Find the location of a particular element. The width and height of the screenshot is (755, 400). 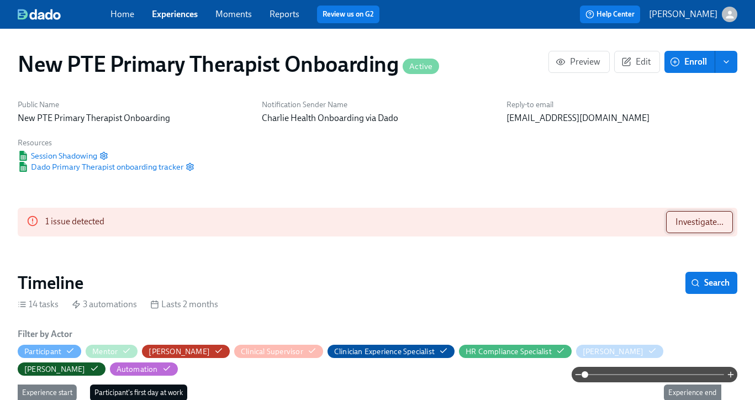

a: Experiences is located at coordinates (174, 14).